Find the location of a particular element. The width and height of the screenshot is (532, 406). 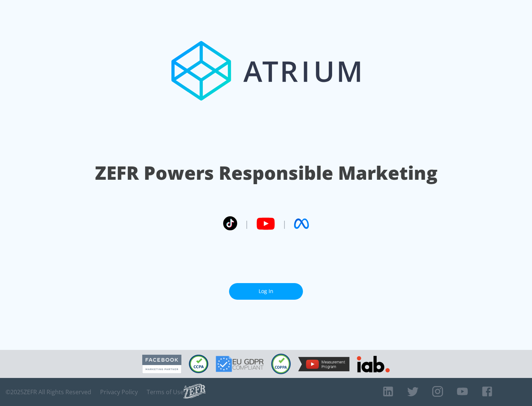

a: Log In is located at coordinates (266, 291).